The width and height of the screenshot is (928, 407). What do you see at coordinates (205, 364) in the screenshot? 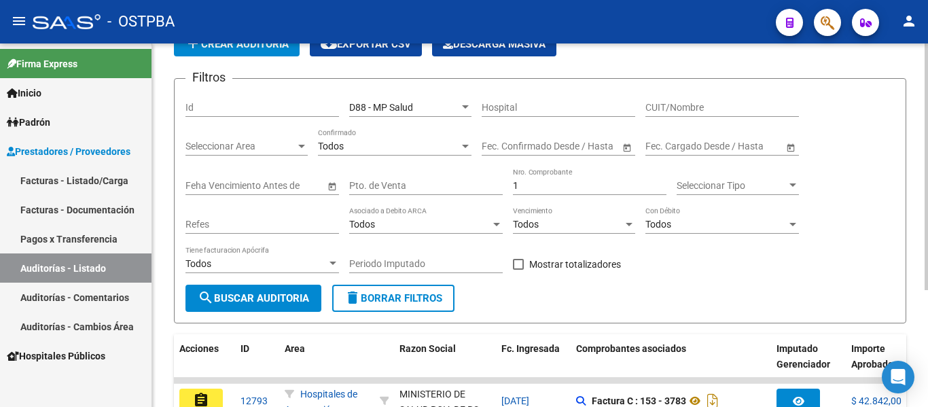
I see `datatable-header-cell: Acciones` at bounding box center [205, 364].